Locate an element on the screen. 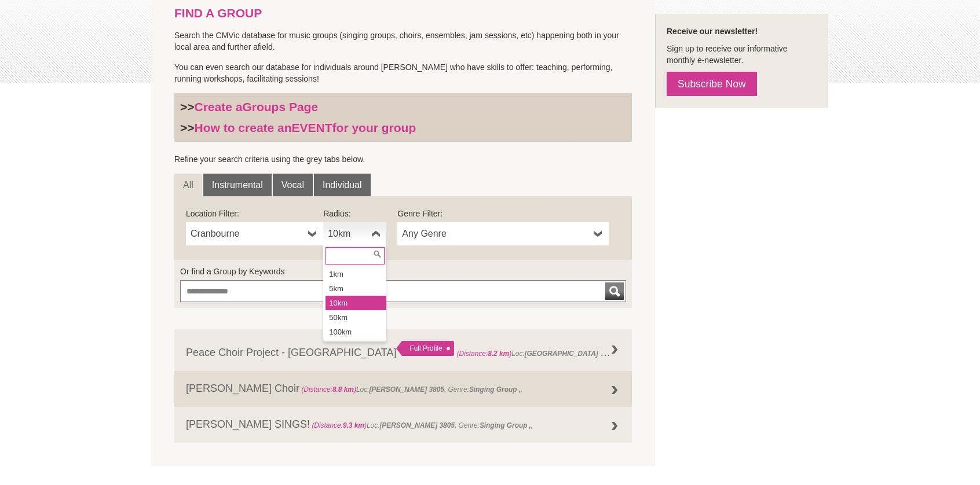  a: Create aGroups Page is located at coordinates (256, 106).